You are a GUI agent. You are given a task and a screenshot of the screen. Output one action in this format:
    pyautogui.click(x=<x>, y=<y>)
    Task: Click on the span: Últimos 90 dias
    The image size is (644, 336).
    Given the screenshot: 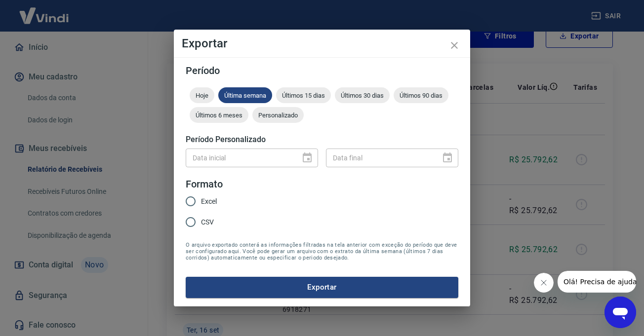 What is the action you would take?
    pyautogui.click(x=421, y=95)
    